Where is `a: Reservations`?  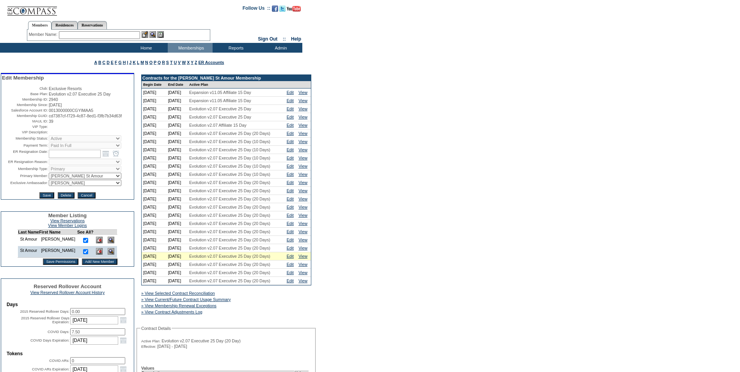 a: Reservations is located at coordinates (92, 25).